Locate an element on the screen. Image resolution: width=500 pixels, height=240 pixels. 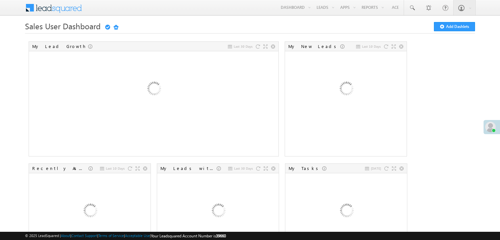
span: 39660 is located at coordinates (221, 236).